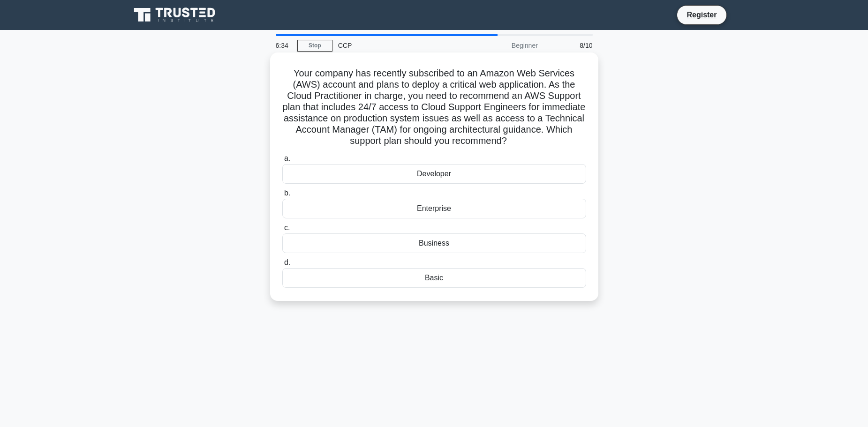 Image resolution: width=868 pixels, height=427 pixels. Describe the element at coordinates (503, 46) in the screenshot. I see `div: Beginner` at that location.